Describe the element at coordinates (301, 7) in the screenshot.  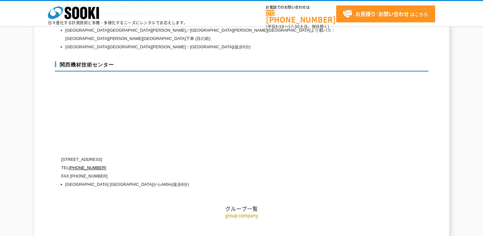
I see `span: お電話でのお問い合わせは` at that location.